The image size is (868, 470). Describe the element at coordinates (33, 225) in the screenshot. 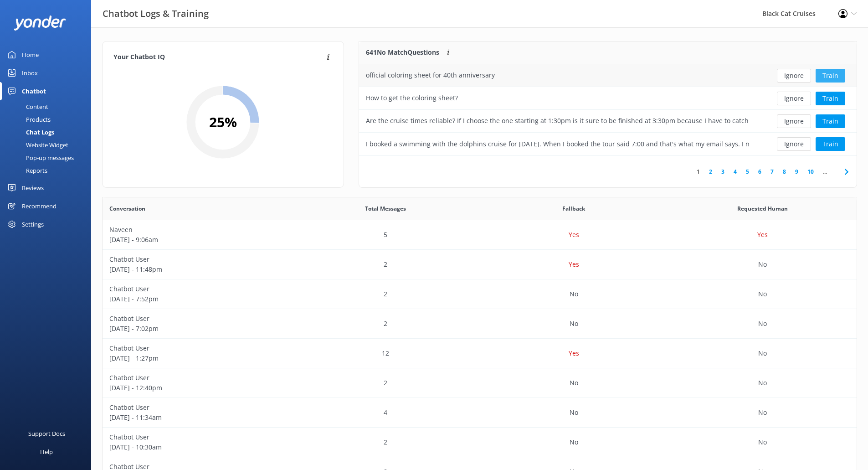

I see `div: Settings` at that location.